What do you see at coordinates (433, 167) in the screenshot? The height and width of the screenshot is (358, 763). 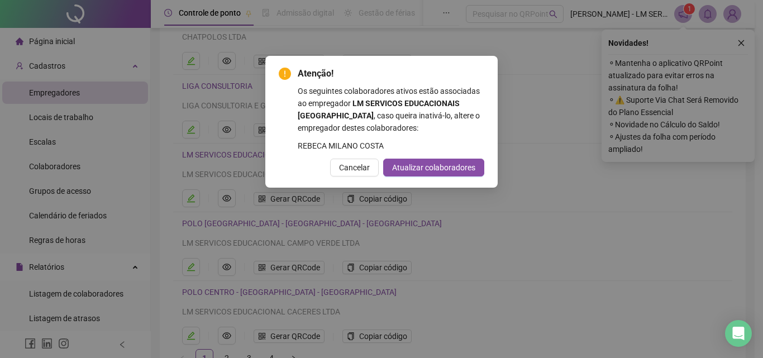 I see `span: Atualizar colaboradores` at bounding box center [433, 167].